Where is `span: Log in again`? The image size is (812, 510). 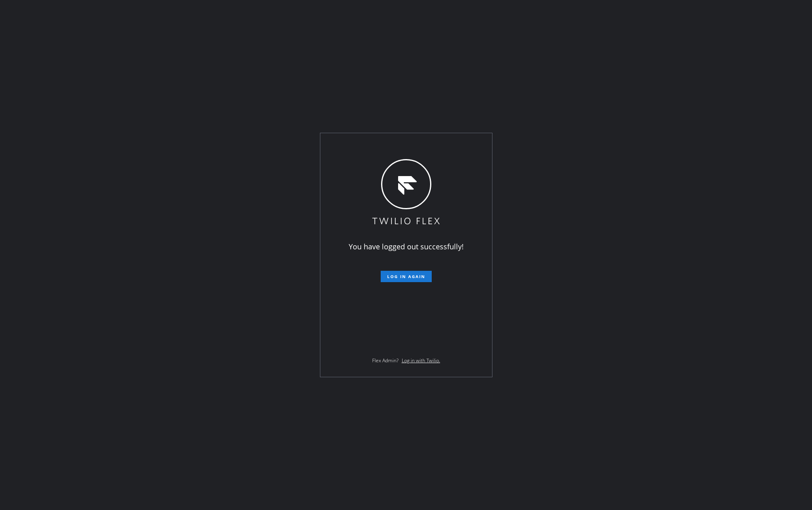
span: Log in again is located at coordinates (406, 276).